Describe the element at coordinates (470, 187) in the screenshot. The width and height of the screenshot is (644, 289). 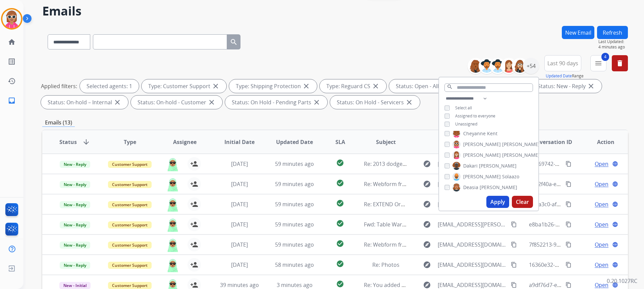
I see `span: Deasia` at that location.